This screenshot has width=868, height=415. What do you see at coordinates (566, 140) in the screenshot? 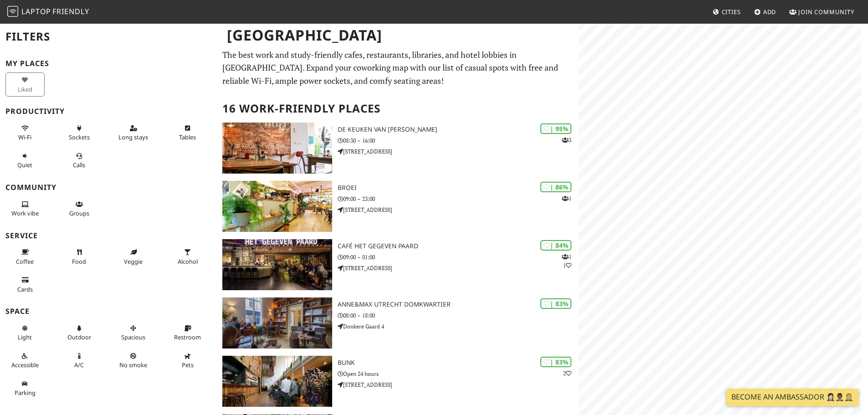
I see `p: 3` at bounding box center [566, 140].